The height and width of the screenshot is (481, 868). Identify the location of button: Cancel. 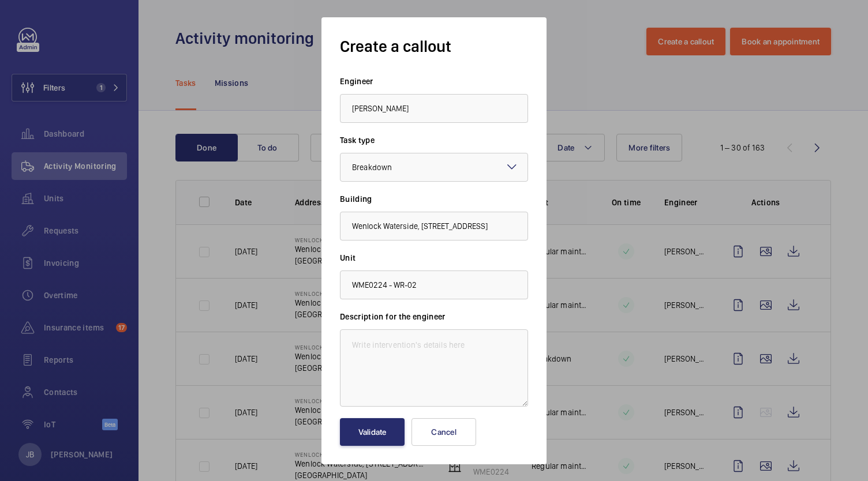
(444, 432).